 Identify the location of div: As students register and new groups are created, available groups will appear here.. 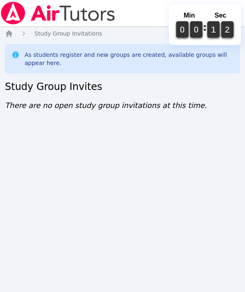
(129, 59).